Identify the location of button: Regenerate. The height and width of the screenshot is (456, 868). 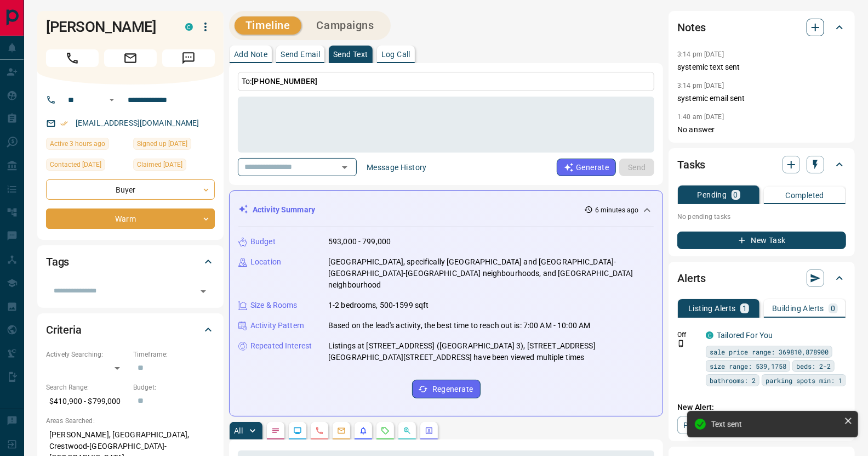
(446, 389).